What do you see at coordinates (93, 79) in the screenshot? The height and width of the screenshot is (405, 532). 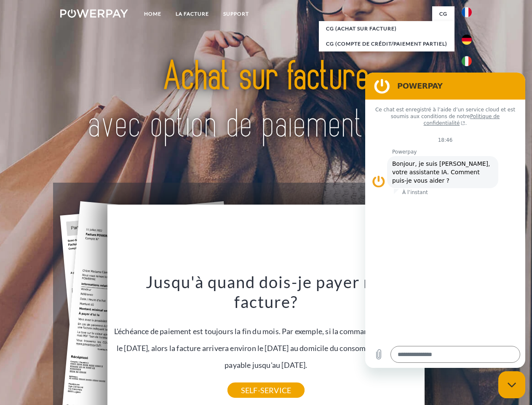 I see `p: Powerpay` at bounding box center [93, 79].